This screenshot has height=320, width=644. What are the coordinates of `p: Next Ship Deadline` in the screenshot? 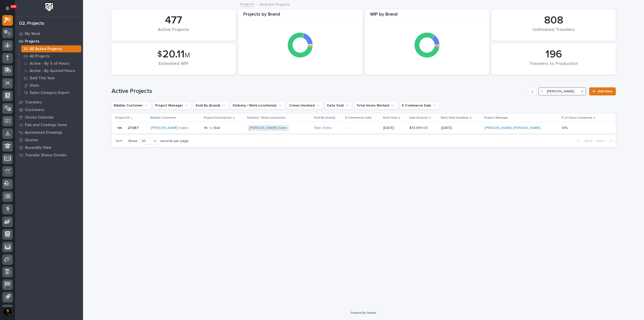 It's located at (455, 118).